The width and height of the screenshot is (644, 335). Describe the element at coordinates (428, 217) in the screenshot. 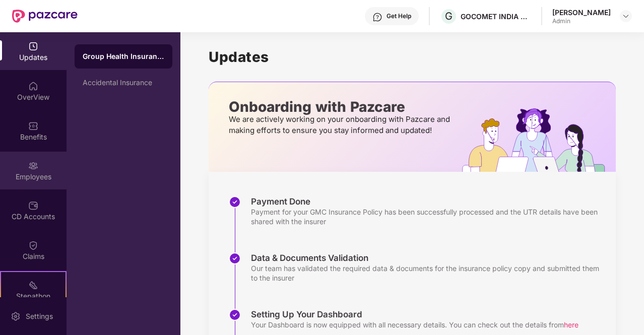

I see `div: Payment for your GMC Insurance Policy has been successfully processed and the UTR details have be...` at that location.